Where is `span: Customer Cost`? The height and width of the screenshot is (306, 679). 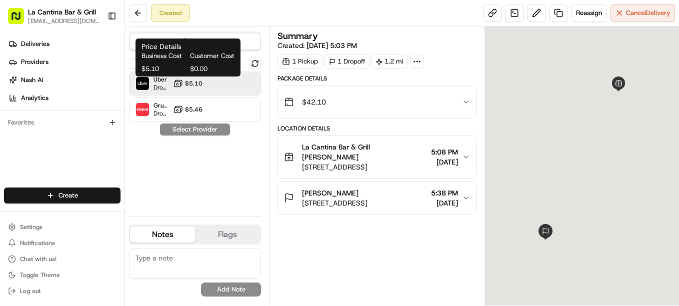 span: Customer Cost is located at coordinates (212, 56).